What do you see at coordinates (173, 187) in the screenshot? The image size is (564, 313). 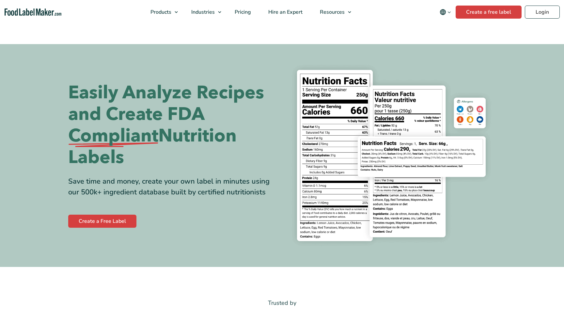 I see `div: Save time and money, create your own label in minutes using our 500k+ ingredient database built b...` at bounding box center [173, 187].